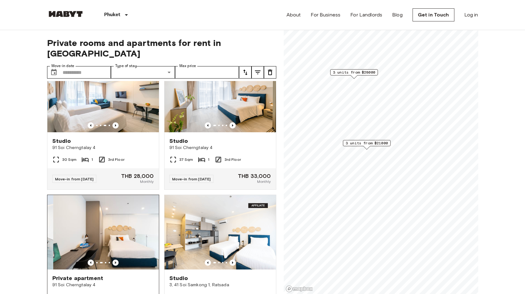 The image size is (525, 294). Describe the element at coordinates (366, 15) in the screenshot. I see `a: For Landlords` at that location.